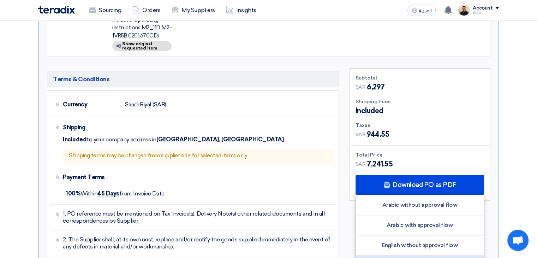 Image resolution: width=537 pixels, height=258 pixels. What do you see at coordinates (425, 11) in the screenshot?
I see `span: العربية` at bounding box center [425, 11].